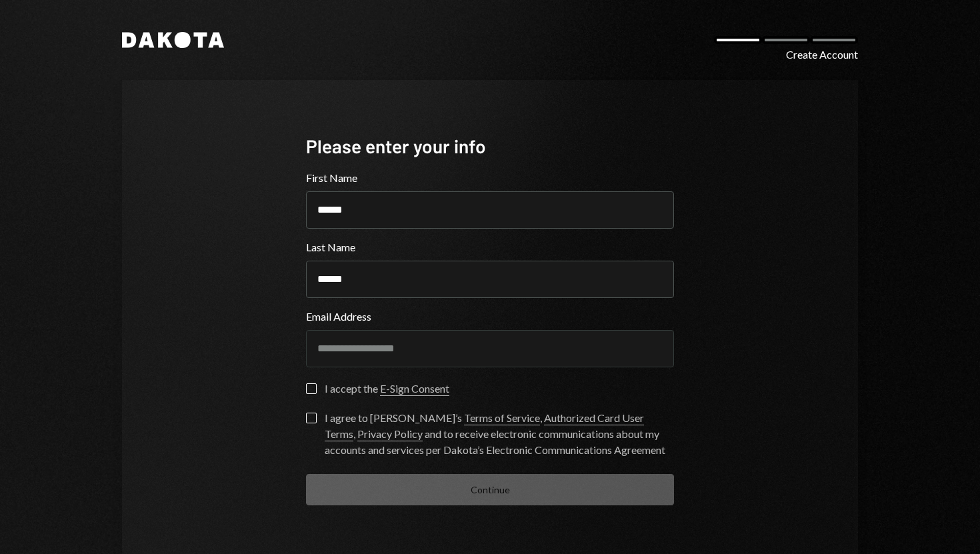  What do you see at coordinates (390, 434) in the screenshot?
I see `a: Privacy Policy` at bounding box center [390, 434].